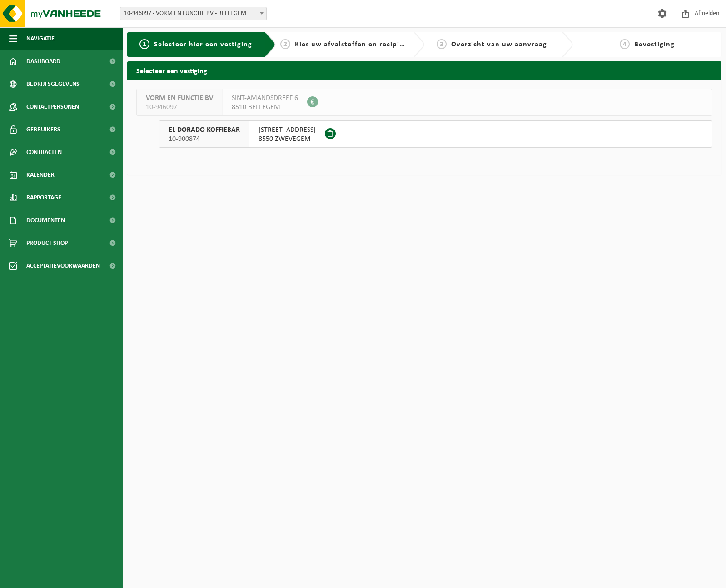 The height and width of the screenshot is (588, 726). I want to click on span: Selecteer hier een vestiging, so click(203, 44).